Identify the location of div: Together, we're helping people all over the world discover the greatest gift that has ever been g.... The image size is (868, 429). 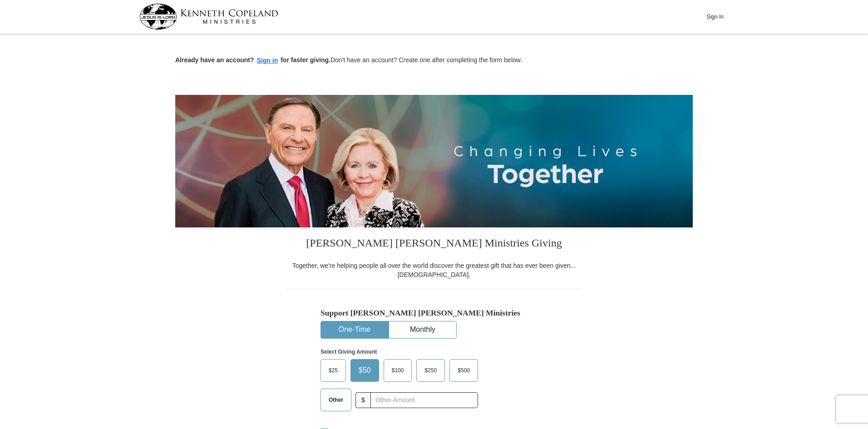
(434, 270).